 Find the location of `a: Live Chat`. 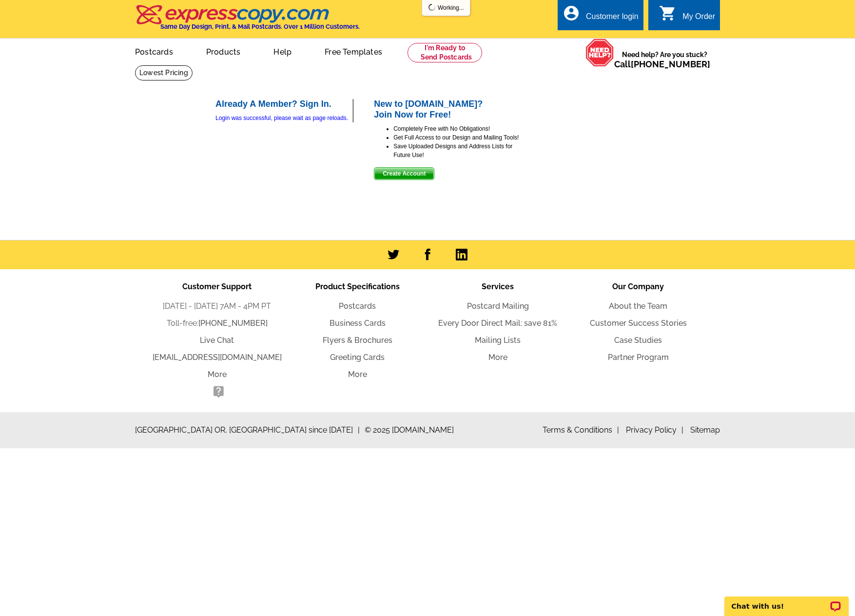

a: Live Chat is located at coordinates (217, 340).